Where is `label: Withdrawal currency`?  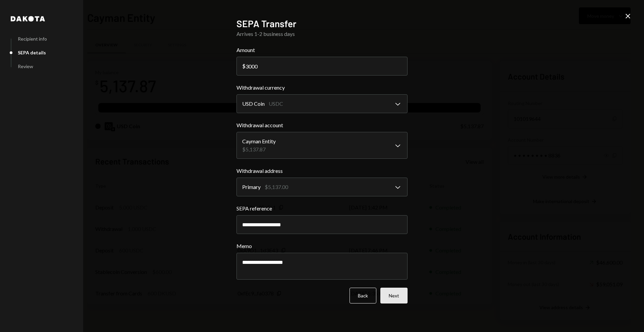 label: Withdrawal currency is located at coordinates (322, 88).